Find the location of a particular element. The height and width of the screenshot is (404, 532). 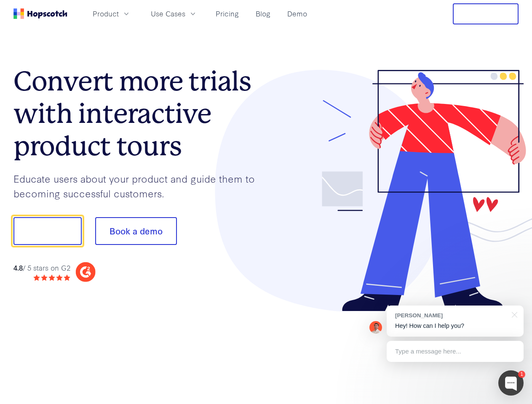

a: Blog is located at coordinates (263, 13).